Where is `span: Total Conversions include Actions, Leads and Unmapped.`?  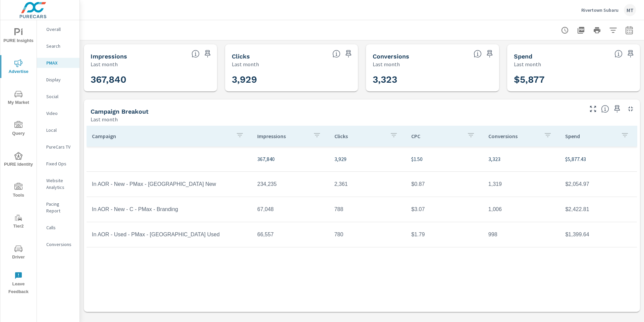
span: Total Conversions include Actions, Leads and Unmapped. is located at coordinates (478, 54).